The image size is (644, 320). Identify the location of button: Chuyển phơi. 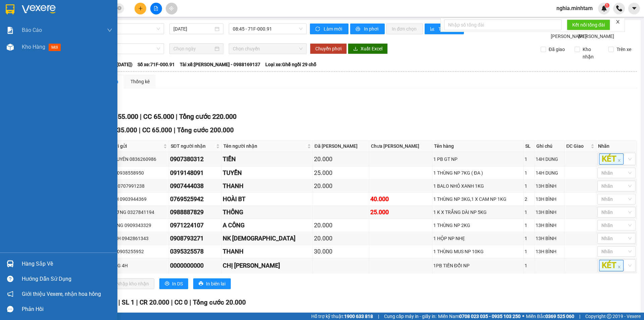
(329, 48).